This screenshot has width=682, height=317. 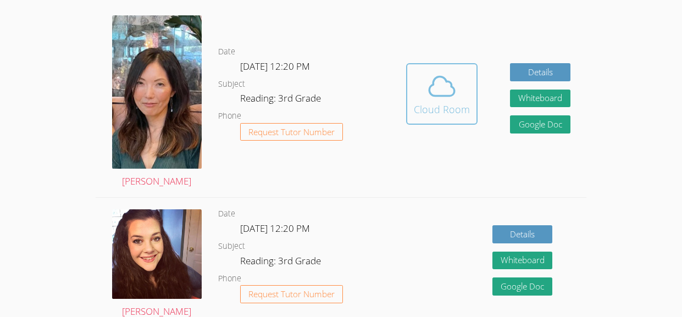 What do you see at coordinates (442, 94) in the screenshot?
I see `button: Cloud Room` at bounding box center [442, 94].